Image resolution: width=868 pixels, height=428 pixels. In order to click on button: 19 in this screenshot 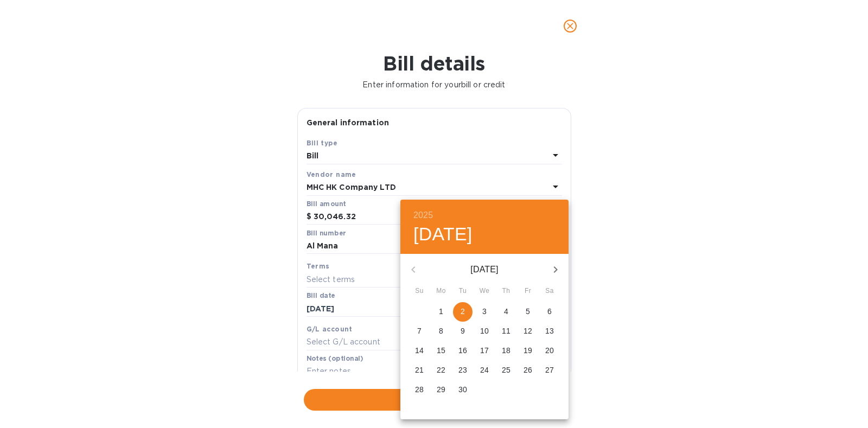, I will do `click(528, 351)`.